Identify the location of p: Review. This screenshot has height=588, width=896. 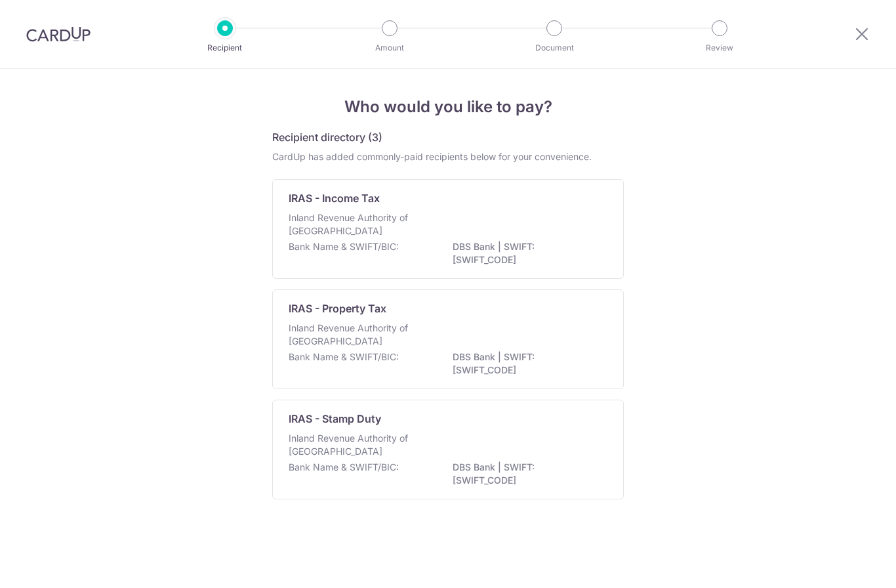
(720, 48).